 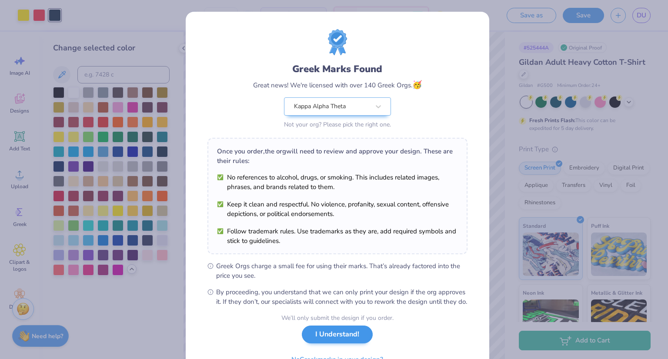 I want to click on div: We’ll only submit the design if you order., so click(x=338, y=318).